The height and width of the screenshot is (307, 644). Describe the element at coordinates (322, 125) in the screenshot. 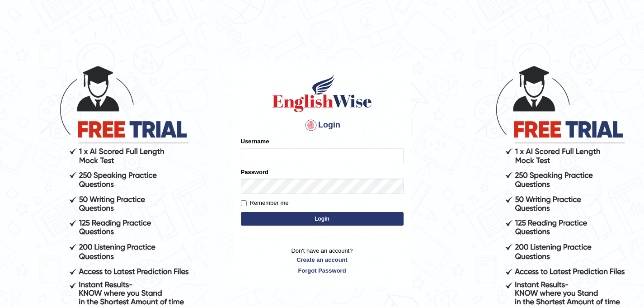

I see `h4: Login` at that location.